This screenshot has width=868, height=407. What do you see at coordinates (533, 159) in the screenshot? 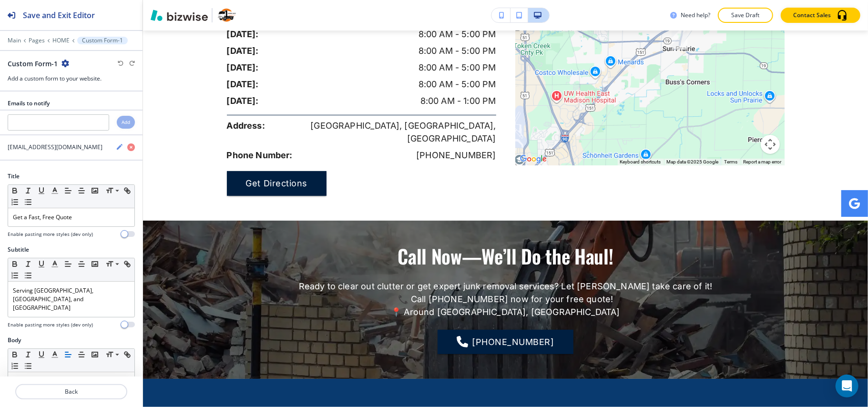
I see `img: Google` at bounding box center [533, 159].